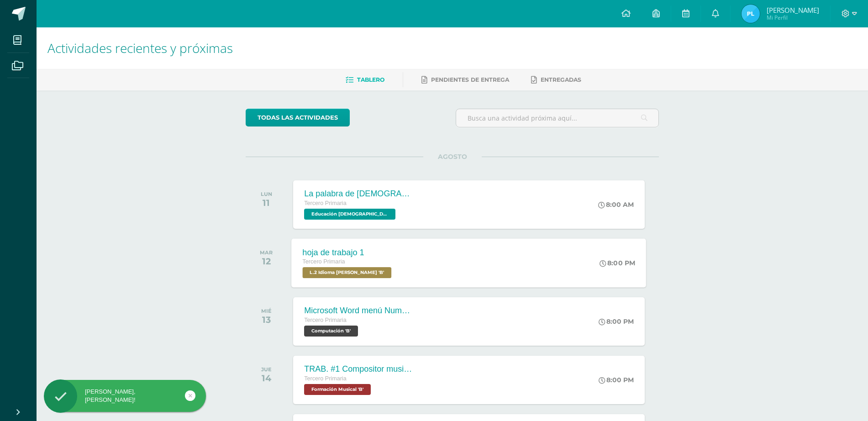 The height and width of the screenshot is (421, 868). Describe the element at coordinates (751, 14) in the screenshot. I see `img: e56f138525accb2705e4471cb03849bb.png` at that location.